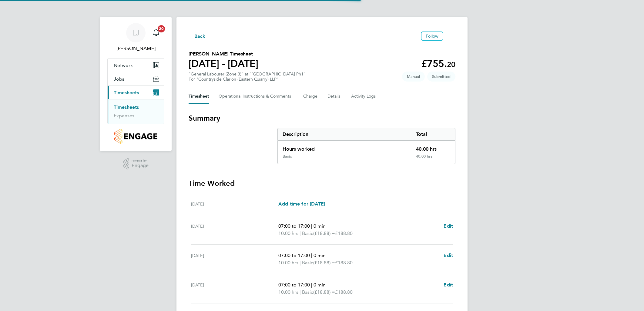 Image resolution: width=644 pixels, height=311 pixels. Describe the element at coordinates (136, 33) in the screenshot. I see `span: LJ` at that location.